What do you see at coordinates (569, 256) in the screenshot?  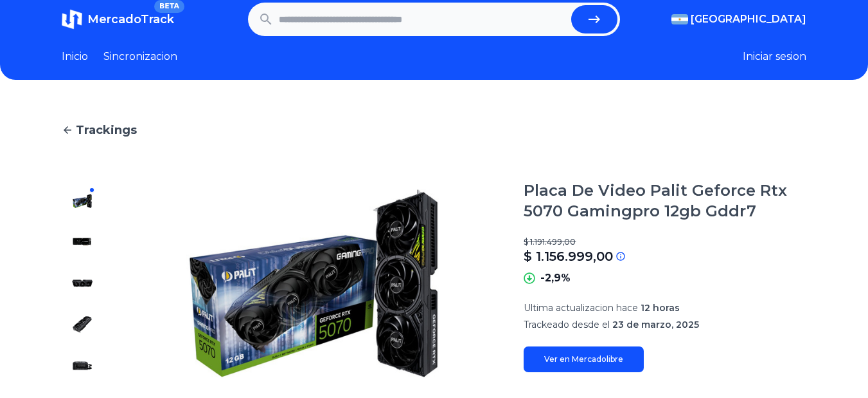 I see `p: $ 1.156.999,00` at bounding box center [569, 256].